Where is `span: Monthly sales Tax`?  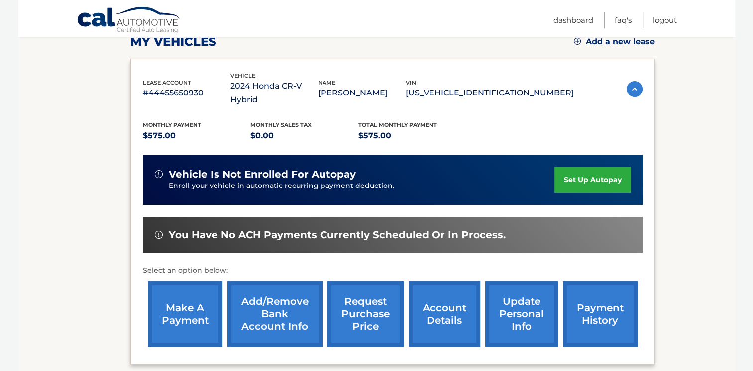 span: Monthly sales Tax is located at coordinates (281, 125).